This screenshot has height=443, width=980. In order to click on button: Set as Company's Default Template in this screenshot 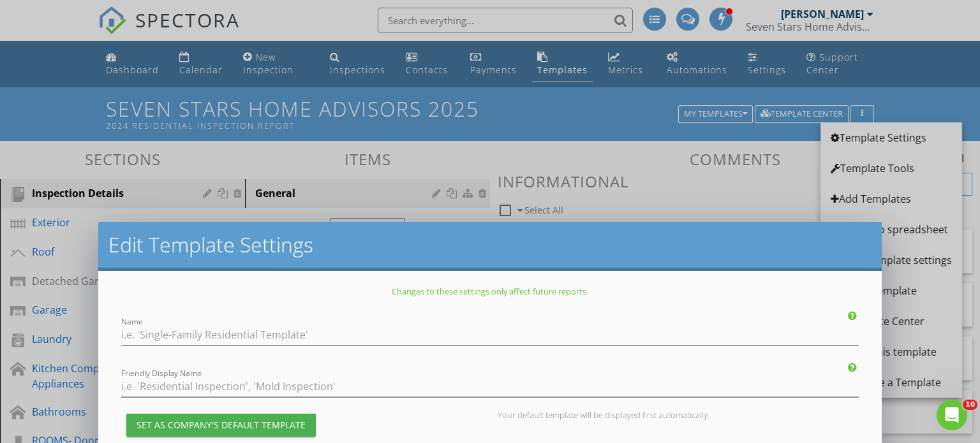, I will do `click(221, 425)`.